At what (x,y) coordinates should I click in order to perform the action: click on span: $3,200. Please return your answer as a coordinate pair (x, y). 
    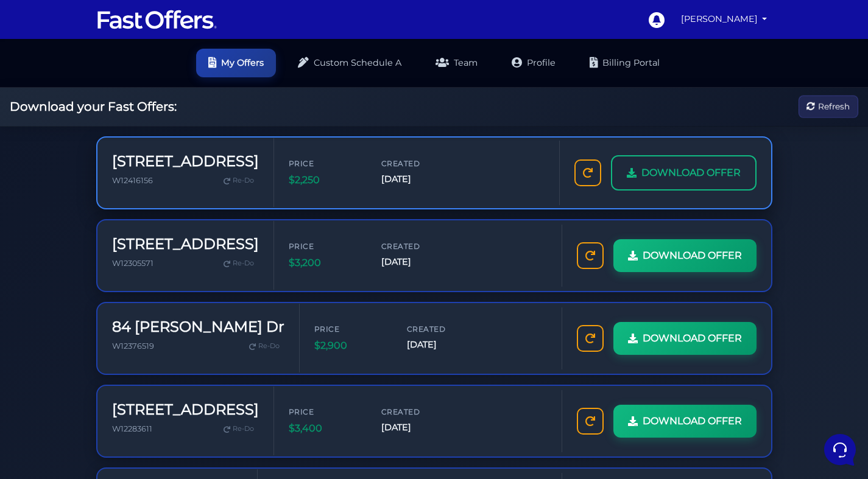
    Looking at the image, I should click on (325, 263).